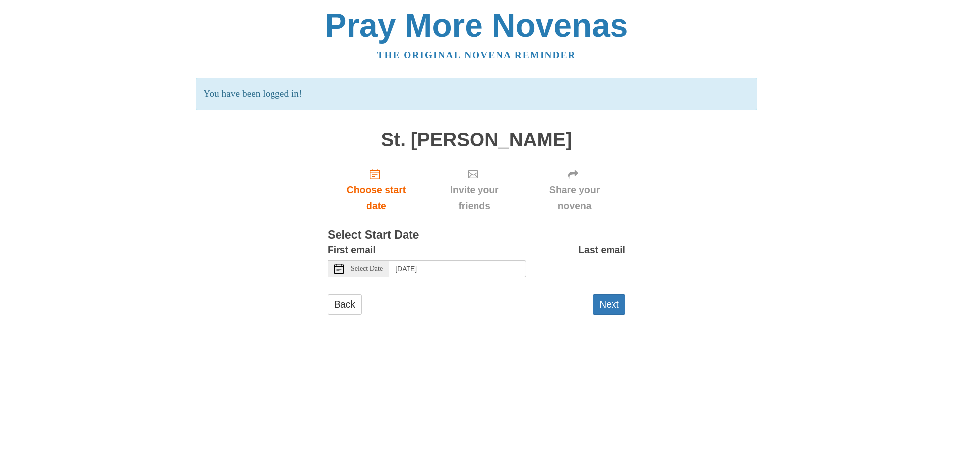 This screenshot has height=452, width=953. I want to click on span: Invite your friends, so click(474, 198).